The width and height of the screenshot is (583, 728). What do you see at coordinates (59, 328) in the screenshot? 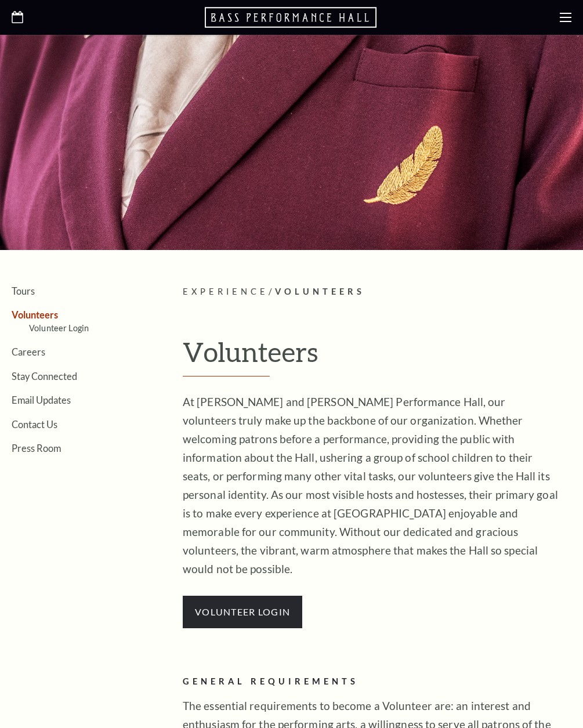
I see `a: Volunteer Login` at bounding box center [59, 328].